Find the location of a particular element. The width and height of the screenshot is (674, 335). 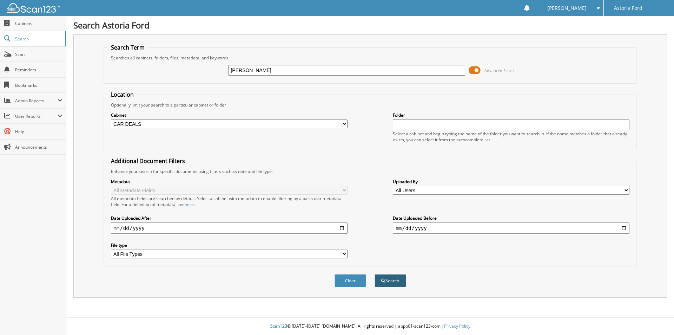

span: Advanced Search is located at coordinates (500, 70).